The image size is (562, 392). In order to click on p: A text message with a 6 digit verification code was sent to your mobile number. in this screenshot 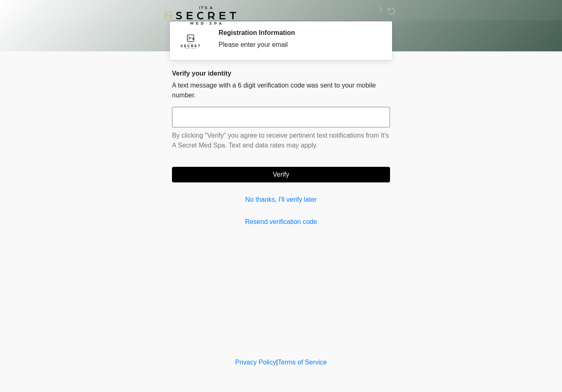, I will do `click(281, 90)`.